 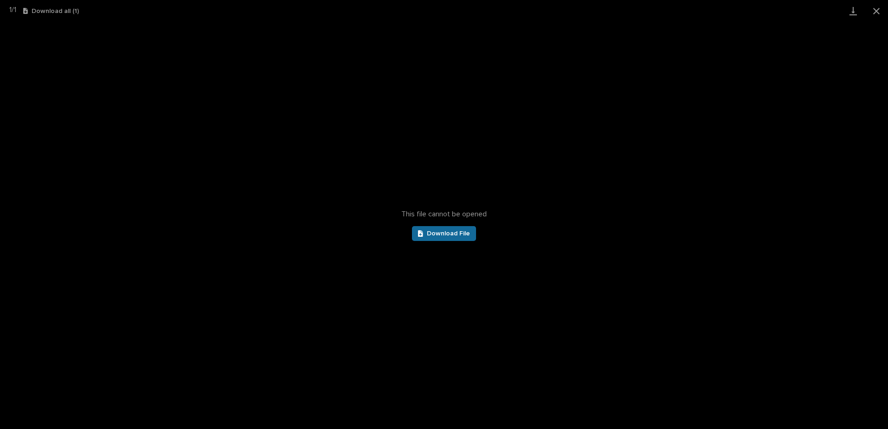 I want to click on button: Download all (1), so click(x=51, y=11).